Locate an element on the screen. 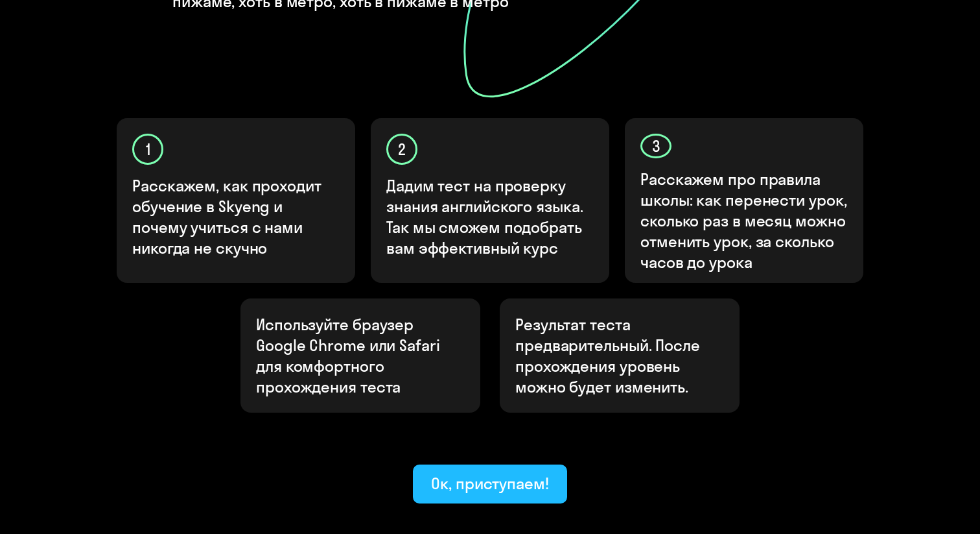 The image size is (980, 534). div: 3 is located at coordinates (656, 146).